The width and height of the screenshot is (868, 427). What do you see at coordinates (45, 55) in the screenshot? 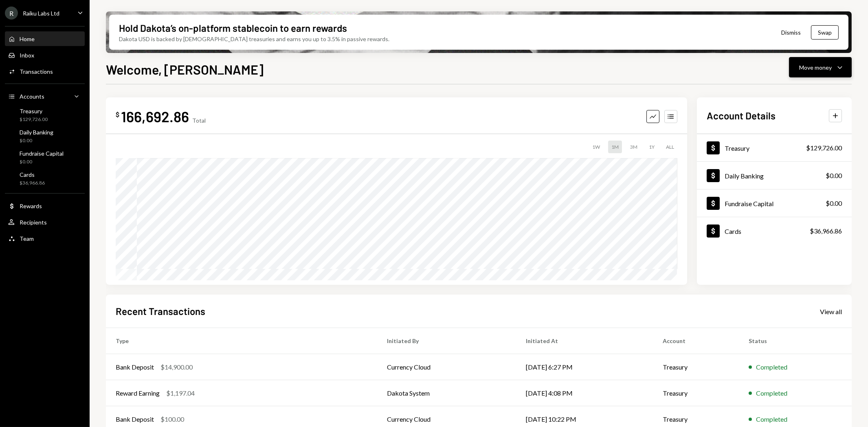
I see `a: Inbox` at bounding box center [45, 55].